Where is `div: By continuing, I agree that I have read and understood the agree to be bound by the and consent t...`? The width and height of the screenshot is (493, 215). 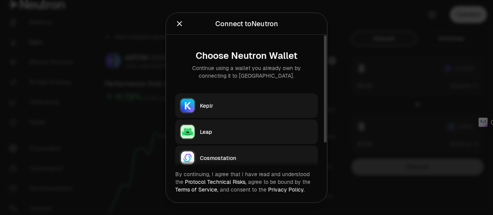
div: By continuing, I agree that I have read and understood the agree to be bound by the and consent t... is located at coordinates (247, 182).